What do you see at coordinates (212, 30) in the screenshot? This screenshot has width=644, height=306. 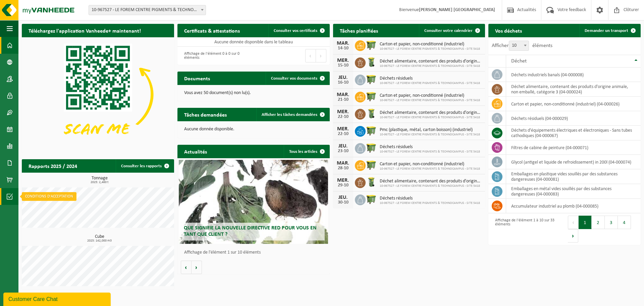 I see `h2: Certificats & attestations` at bounding box center [212, 30].